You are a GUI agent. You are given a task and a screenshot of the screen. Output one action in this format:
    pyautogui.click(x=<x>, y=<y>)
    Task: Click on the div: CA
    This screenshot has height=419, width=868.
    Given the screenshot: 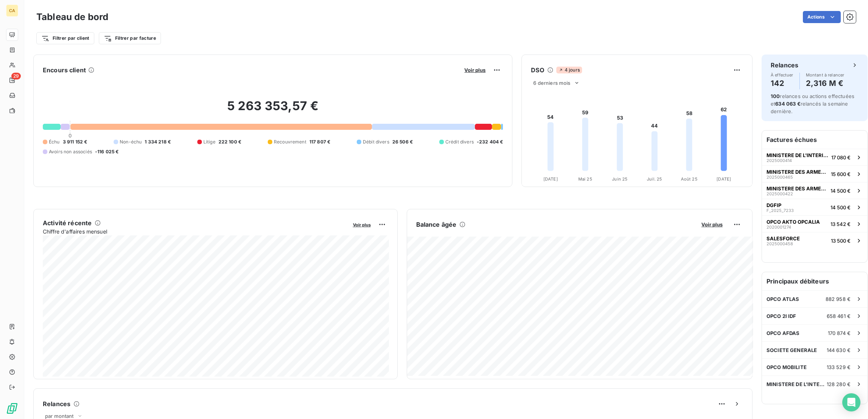 What is the action you would take?
    pyautogui.click(x=12, y=10)
    